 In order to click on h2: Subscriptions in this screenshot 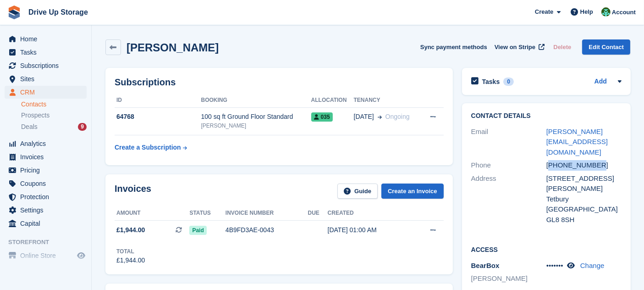, I will do `click(279, 82)`.